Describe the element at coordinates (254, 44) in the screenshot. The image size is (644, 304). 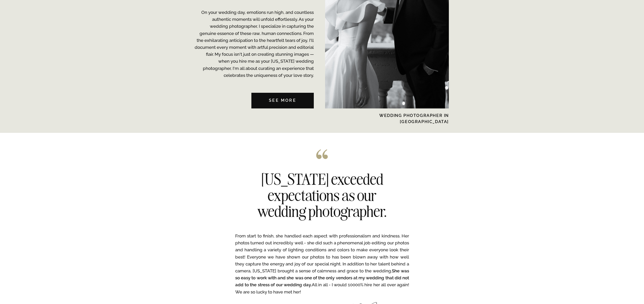
I see `p: On your wedding day, emotions run high, and countless authentic moments will unfold effortlessly....` at that location.